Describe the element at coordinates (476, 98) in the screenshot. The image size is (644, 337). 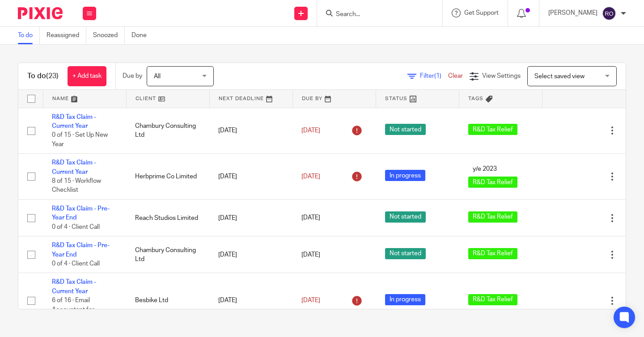
I see `span: Tags` at that location.